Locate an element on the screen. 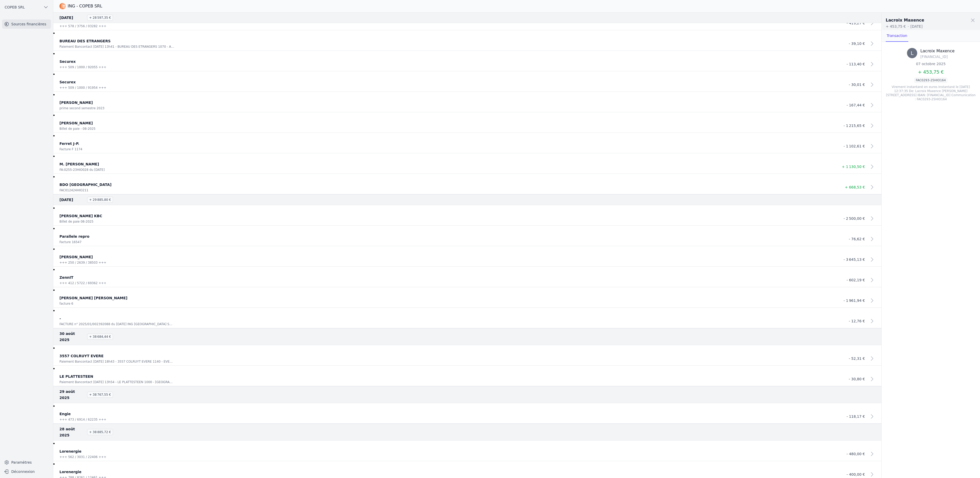  p: FAC0293-25HIO164 is located at coordinates (931, 80).